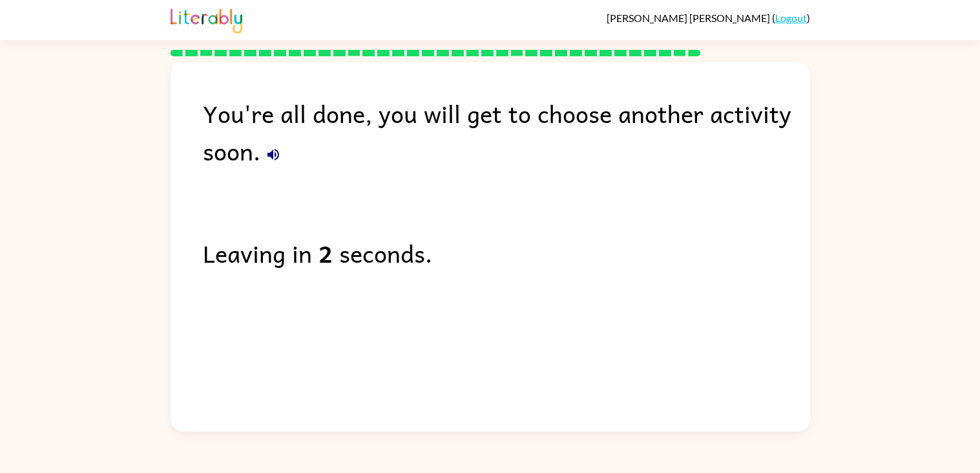 The width and height of the screenshot is (980, 473). I want to click on div: You're all done, you will get to choose another activity soon., so click(507, 132).